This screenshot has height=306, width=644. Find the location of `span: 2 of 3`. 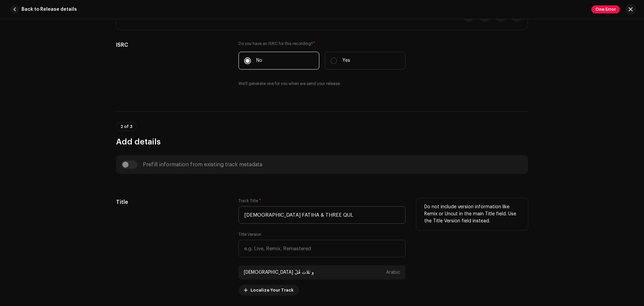

span: 2 of 3 is located at coordinates (126, 126).